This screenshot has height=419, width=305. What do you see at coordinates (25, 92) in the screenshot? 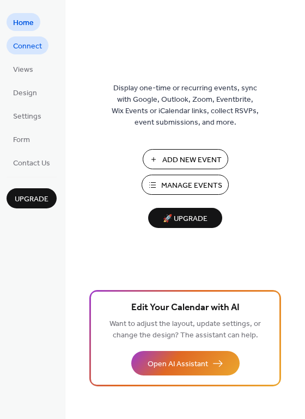
I see `a: Design` at bounding box center [25, 92].